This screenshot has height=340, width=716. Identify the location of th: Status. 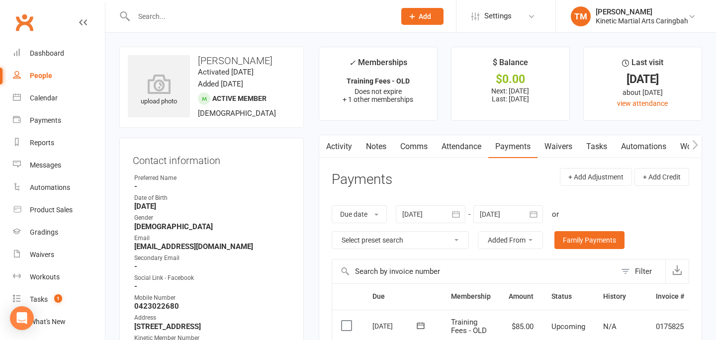
(569, 297).